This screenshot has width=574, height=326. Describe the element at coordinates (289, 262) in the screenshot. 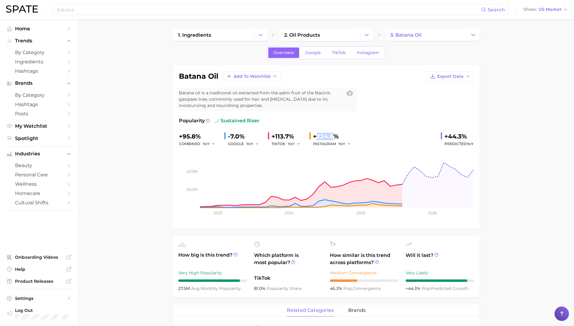

I see `span: Which platform is most popular?` at that location.